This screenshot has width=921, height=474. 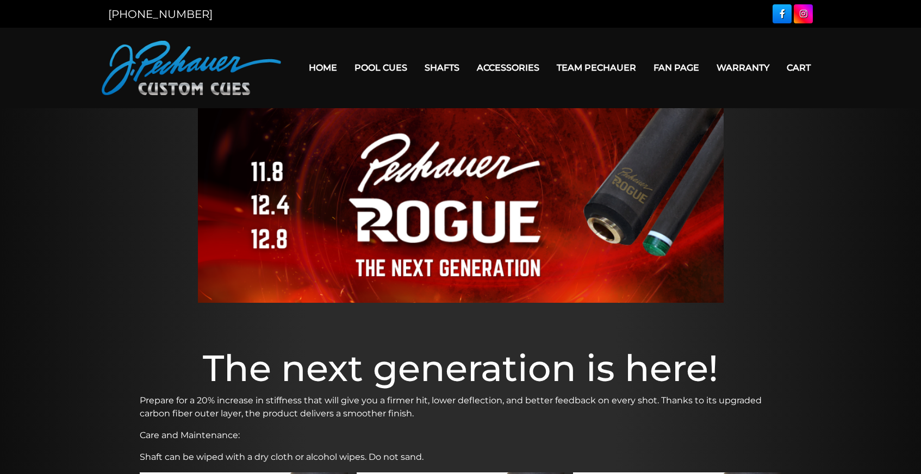 I want to click on a: Shafts, so click(x=442, y=67).